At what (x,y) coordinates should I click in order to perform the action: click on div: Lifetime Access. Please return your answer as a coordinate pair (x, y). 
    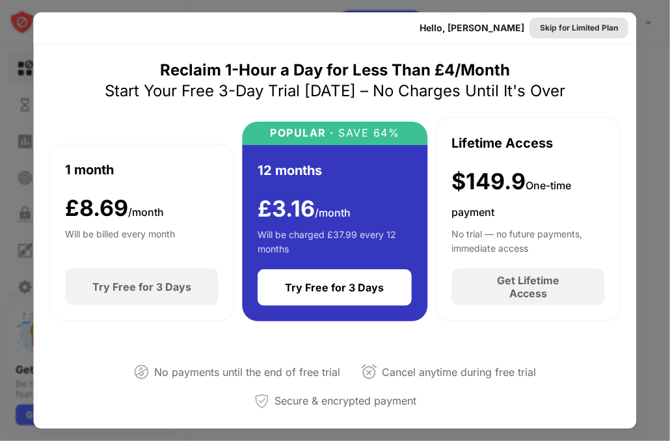
    Looking at the image, I should click on (503, 143).